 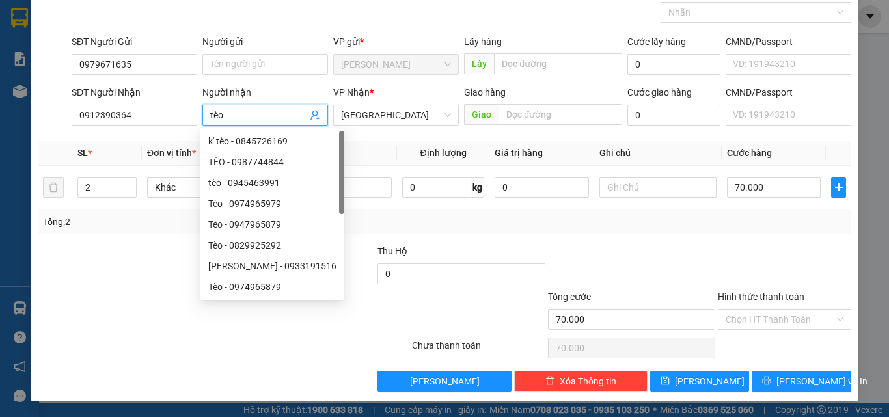 I want to click on span: delete, so click(x=550, y=381).